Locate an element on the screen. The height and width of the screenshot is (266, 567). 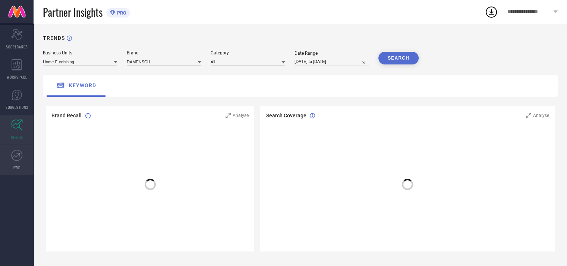
span: WORKSPACE is located at coordinates (17, 77).